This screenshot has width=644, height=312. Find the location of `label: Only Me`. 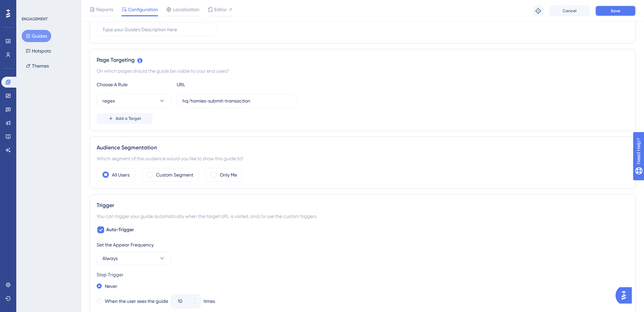

label: Only Me is located at coordinates (228, 175).